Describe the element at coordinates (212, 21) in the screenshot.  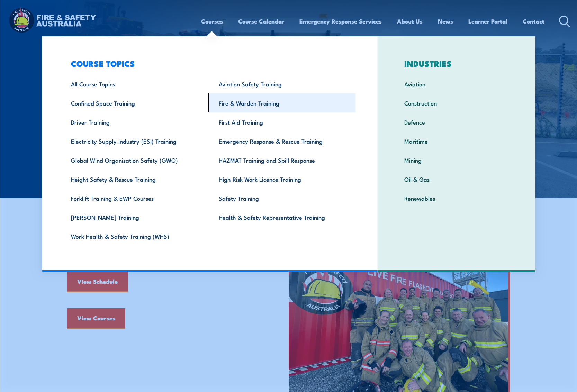
I see `a: Courses` at that location.